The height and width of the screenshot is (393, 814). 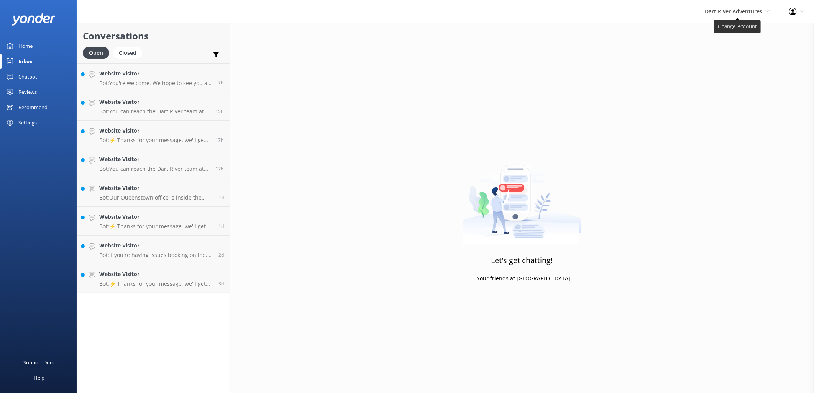 What do you see at coordinates (25, 61) in the screenshot?
I see `div: Inbox` at bounding box center [25, 61].